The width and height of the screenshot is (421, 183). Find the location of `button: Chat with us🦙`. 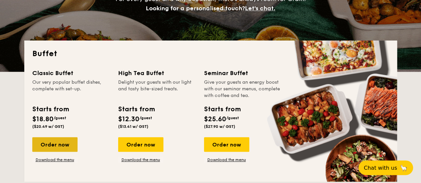

button: Chat with us🦙 is located at coordinates (386, 168).